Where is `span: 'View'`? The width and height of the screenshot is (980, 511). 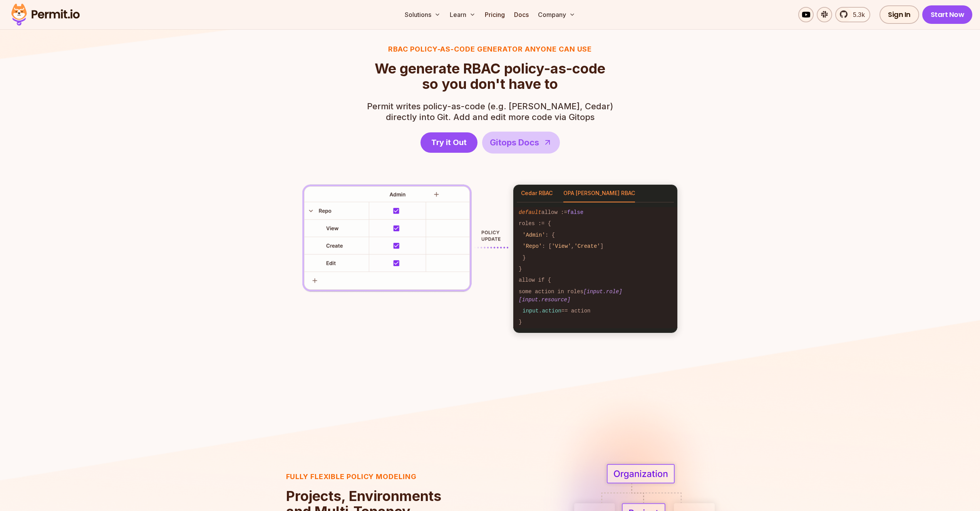 span: 'View' is located at coordinates (562, 246).